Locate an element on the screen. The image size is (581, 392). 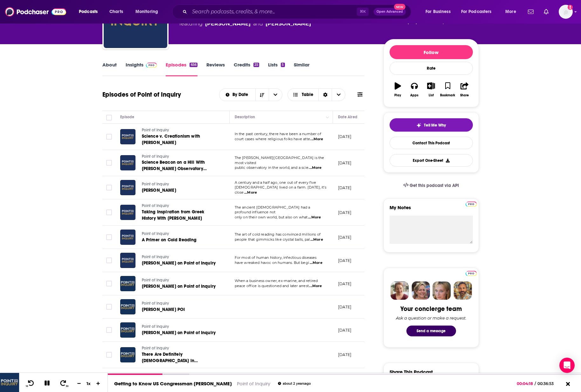
span: Table is located at coordinates (307, 95).